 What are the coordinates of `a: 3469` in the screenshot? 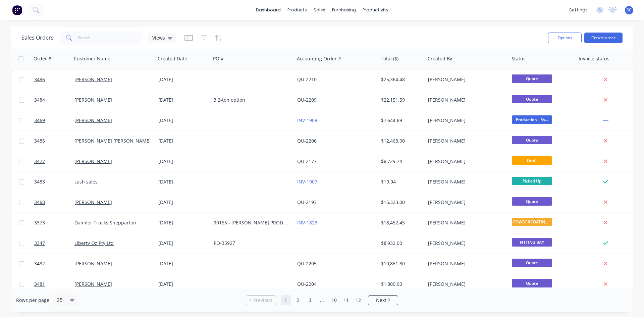 It's located at (54, 120).